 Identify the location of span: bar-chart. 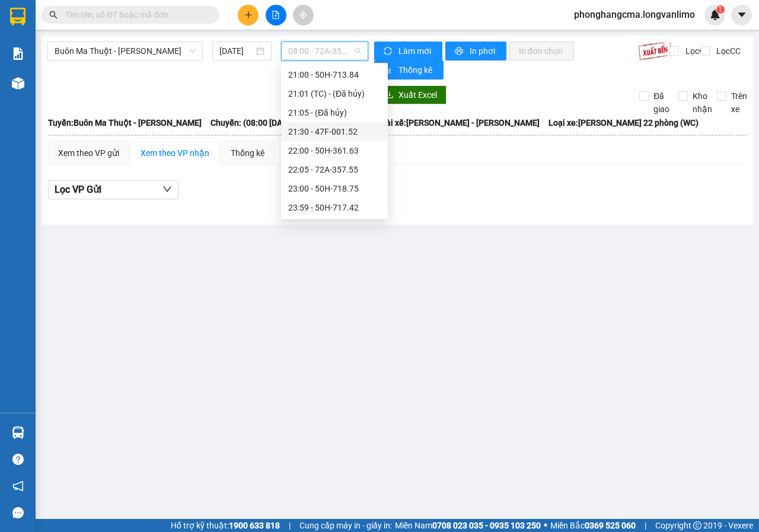
(388, 71).